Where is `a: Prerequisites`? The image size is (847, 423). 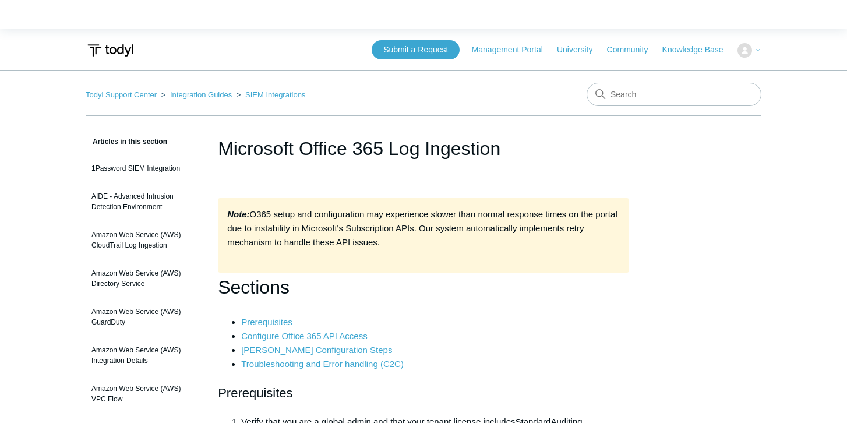
a: Prerequisites is located at coordinates (267, 322).